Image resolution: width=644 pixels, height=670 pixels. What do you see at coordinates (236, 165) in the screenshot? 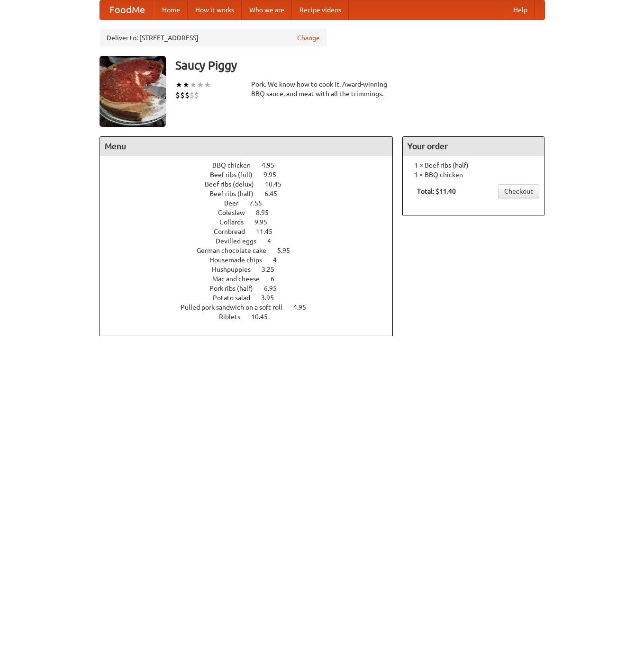
I see `span: BBQ chicken` at bounding box center [236, 165].